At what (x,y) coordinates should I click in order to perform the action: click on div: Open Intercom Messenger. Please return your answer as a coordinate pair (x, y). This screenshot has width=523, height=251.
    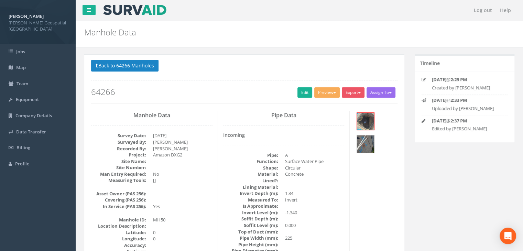
    Looking at the image, I should click on (508, 236).